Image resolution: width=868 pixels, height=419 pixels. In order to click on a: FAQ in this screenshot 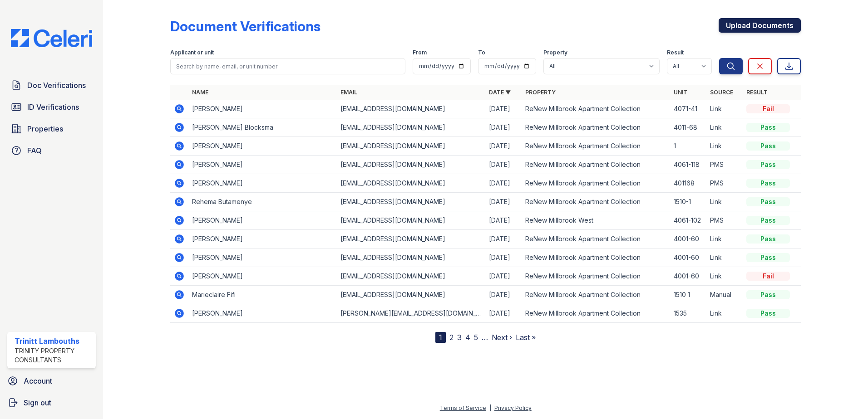, I will do `click(52, 151)`.